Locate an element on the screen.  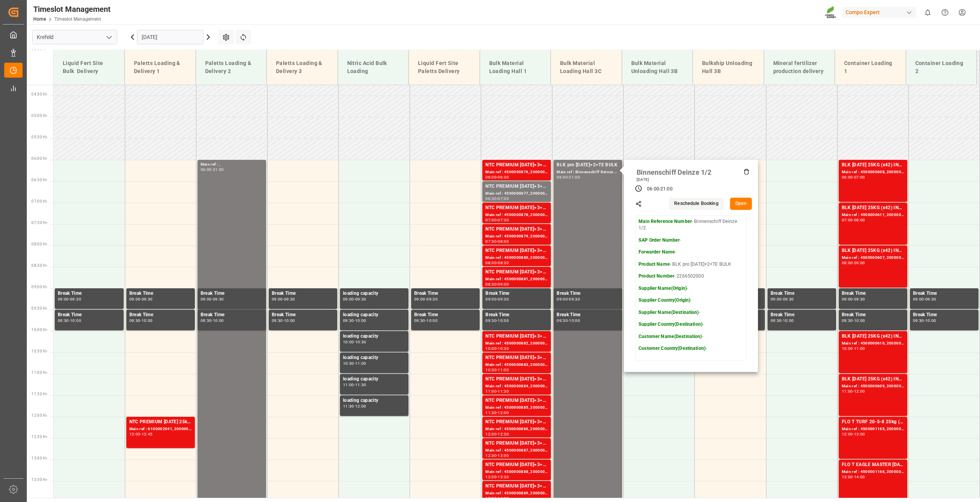
div: Main ref : 4500000609, 2000000557 is located at coordinates (873, 387).